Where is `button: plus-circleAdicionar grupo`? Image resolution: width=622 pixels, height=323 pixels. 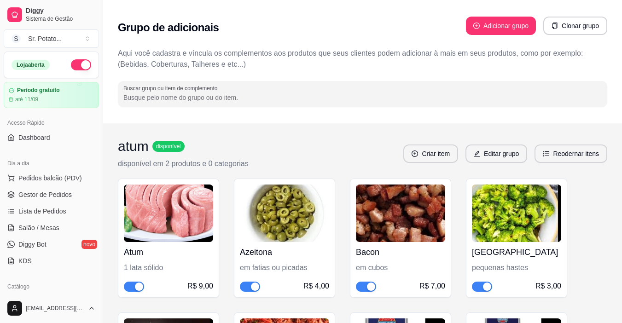 button: plus-circleAdicionar grupo is located at coordinates (501, 26).